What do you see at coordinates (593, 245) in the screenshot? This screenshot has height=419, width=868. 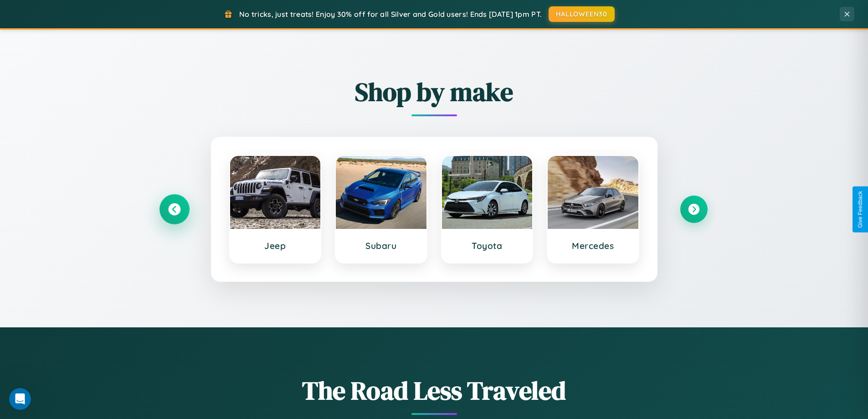 I see `h3: Mercedes` at bounding box center [593, 245].